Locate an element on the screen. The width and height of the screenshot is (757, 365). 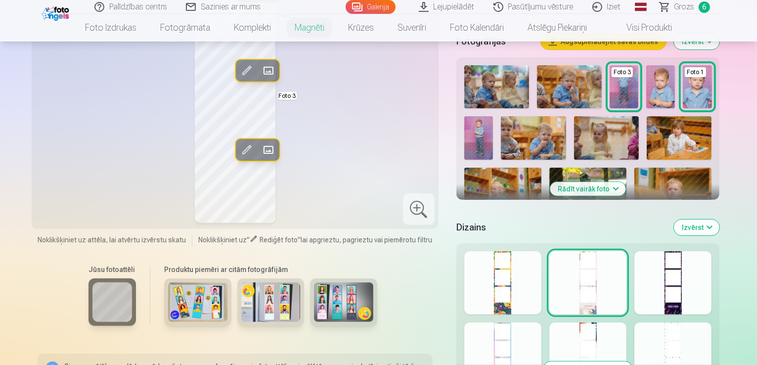
h5: Fotogrāfijas is located at coordinates (495, 42).